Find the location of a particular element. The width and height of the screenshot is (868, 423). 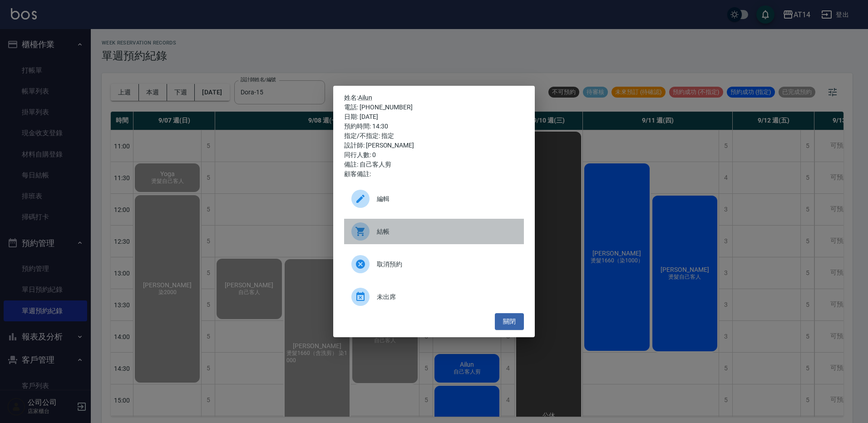

div: 顧客備註: is located at coordinates (434, 174).